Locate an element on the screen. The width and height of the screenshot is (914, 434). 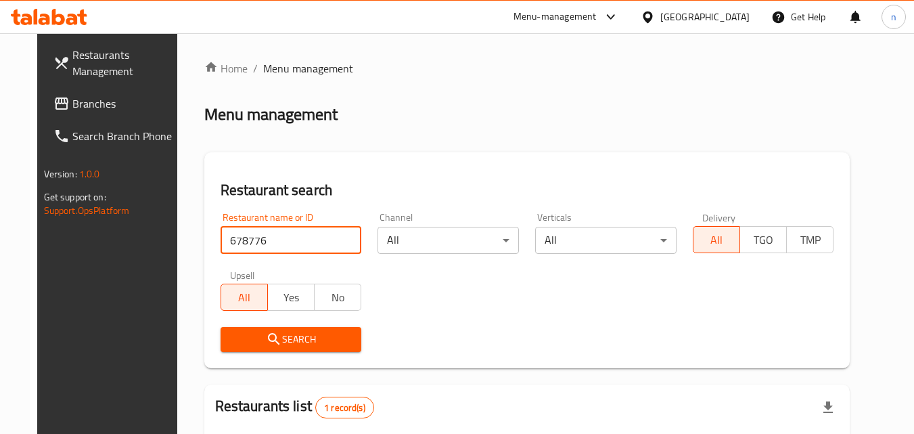
span: Get support on: is located at coordinates (75, 197).